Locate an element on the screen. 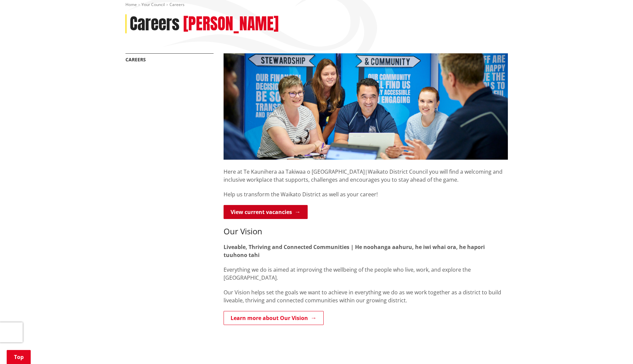 This screenshot has width=633, height=364. a: Learn more about Our Vision is located at coordinates (274, 318).